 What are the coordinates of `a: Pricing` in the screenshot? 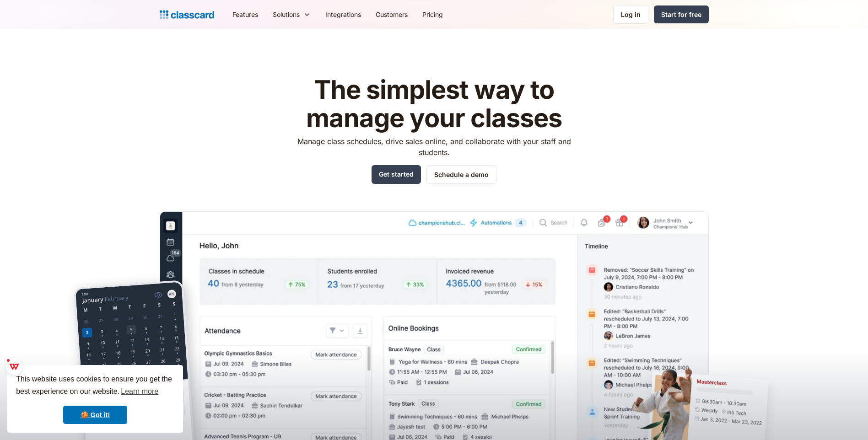 It's located at (432, 14).